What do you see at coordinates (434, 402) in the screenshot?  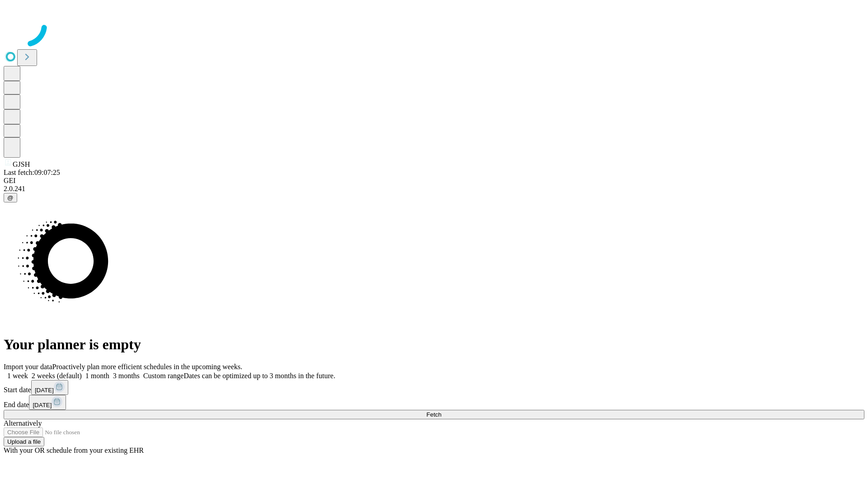 I see `div: End date` at bounding box center [434, 402].